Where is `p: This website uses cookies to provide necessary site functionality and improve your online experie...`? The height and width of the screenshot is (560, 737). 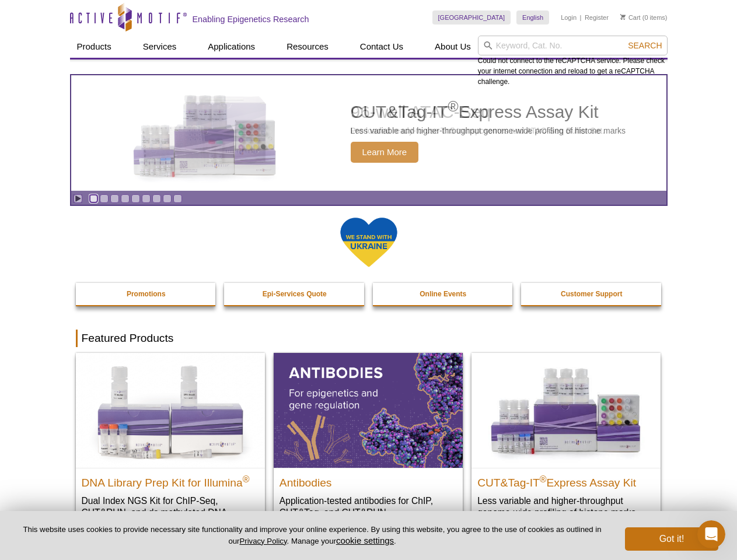
p: This website uses cookies to provide necessary site functionality and improve your online experie... is located at coordinates (312, 535).